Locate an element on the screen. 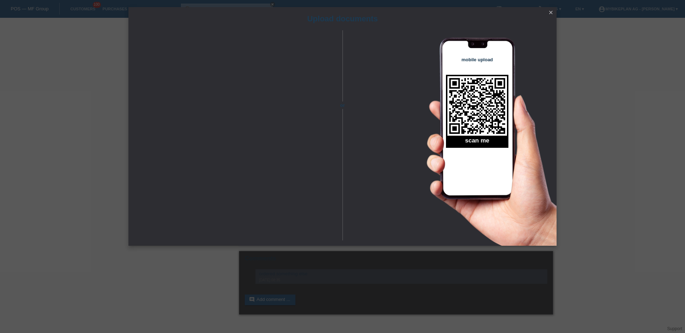  h2: scan me is located at coordinates (477, 143).